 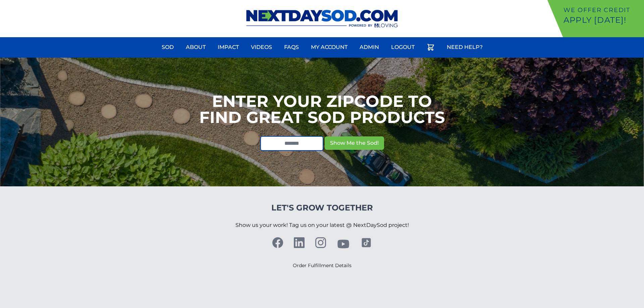 I want to click on h1: Enter your Zipcode to Find Great Sod Products, so click(x=322, y=109).